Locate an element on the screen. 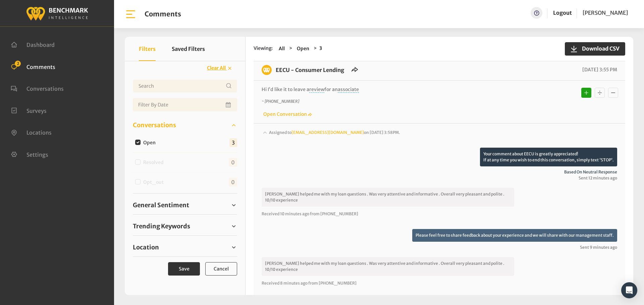 This screenshot has width=644, height=305. p: Please feel free to share feedback about your experience and we will share with our management st... is located at coordinates (514, 235).